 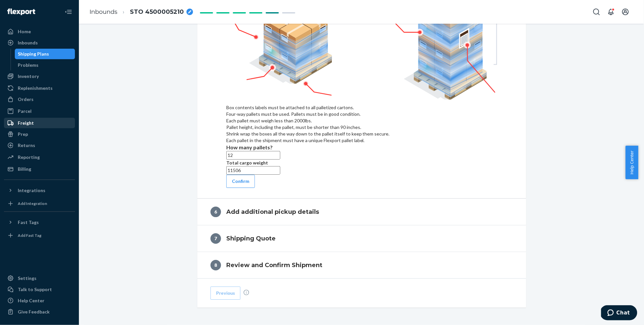 What do you see at coordinates (240, 181) in the screenshot?
I see `button: Confirm` at bounding box center [240, 181].